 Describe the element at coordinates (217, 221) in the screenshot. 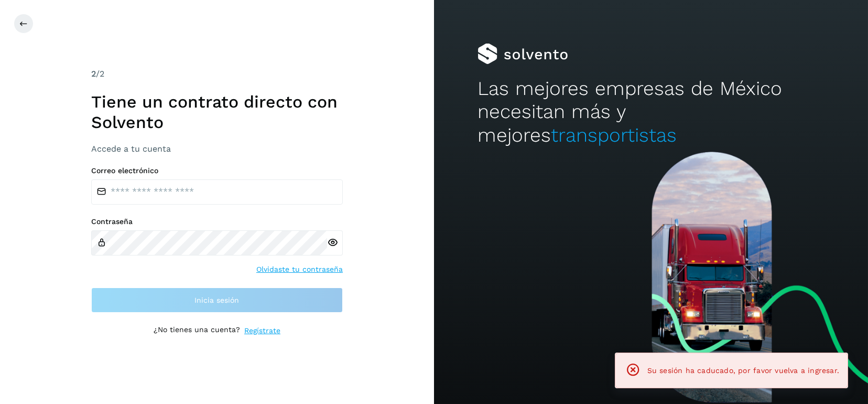

I see `label: Contraseña` at that location.